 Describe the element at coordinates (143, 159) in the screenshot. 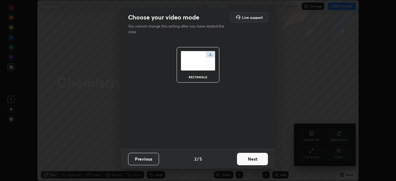

I see `button: Previous` at that location.